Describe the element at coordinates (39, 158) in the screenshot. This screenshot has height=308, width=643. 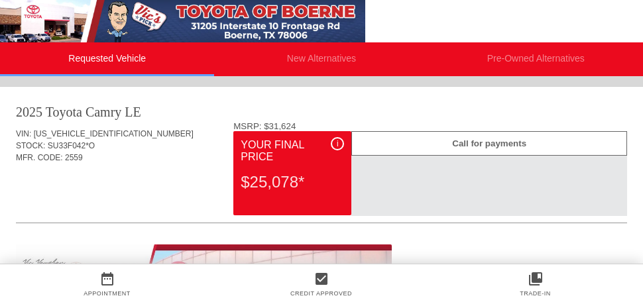
I see `span: MFR. CODE:` at that location.